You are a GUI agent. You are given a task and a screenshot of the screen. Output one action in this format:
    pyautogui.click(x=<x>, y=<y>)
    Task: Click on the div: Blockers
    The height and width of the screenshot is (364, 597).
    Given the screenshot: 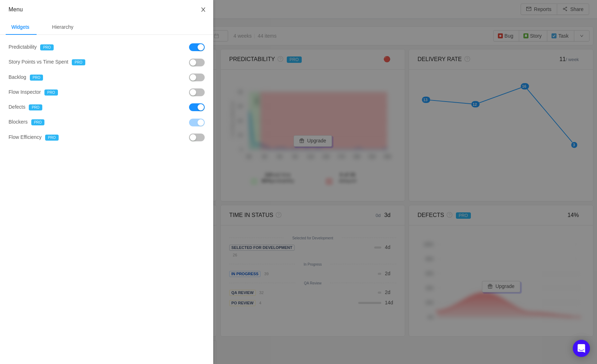 What is the action you would take?
    pyautogui.click(x=58, y=122)
    